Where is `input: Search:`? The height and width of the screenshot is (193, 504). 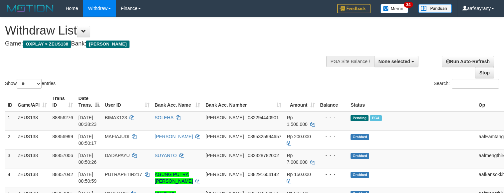
input: Search: is located at coordinates (475, 84).